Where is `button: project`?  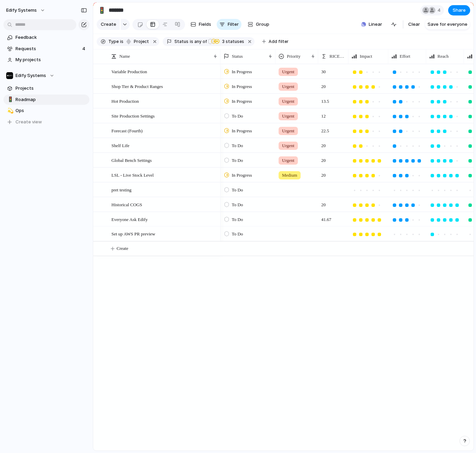
button: project is located at coordinates (137, 42).